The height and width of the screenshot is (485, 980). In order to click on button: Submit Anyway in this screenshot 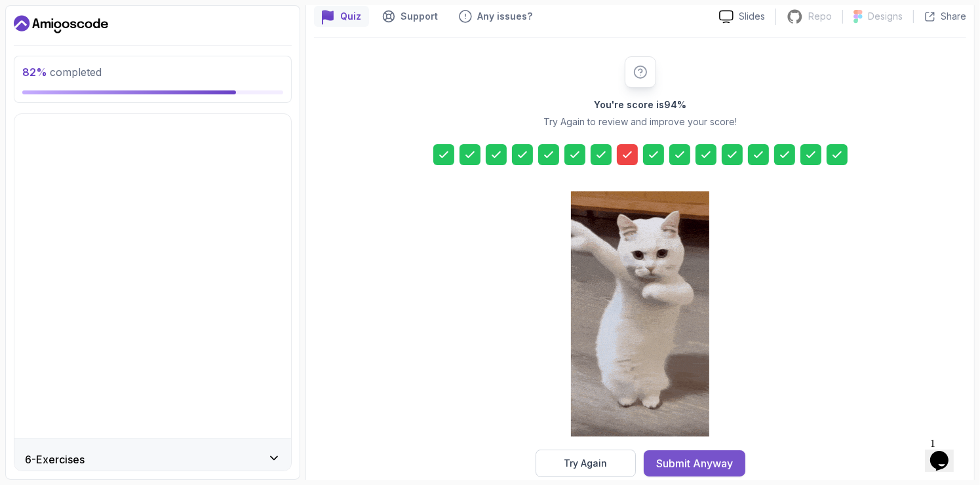, I will do `click(694, 463)`.